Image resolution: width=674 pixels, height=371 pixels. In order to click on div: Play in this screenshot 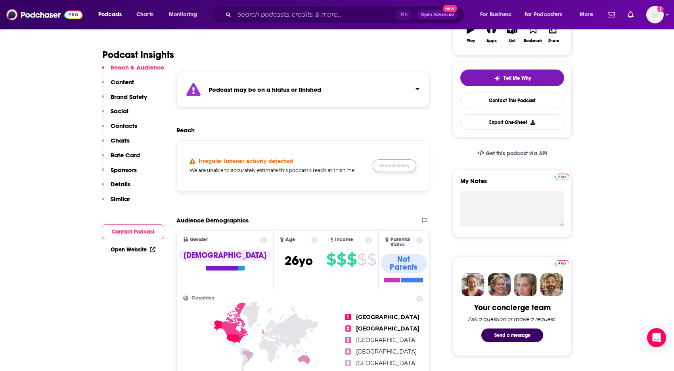, I will do `click(471, 41)`.